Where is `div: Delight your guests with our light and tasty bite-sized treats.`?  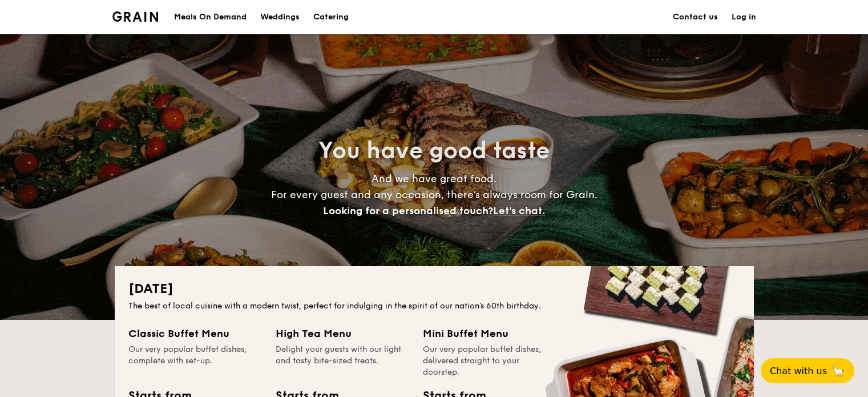
div: Delight your guests with our light and tasty bite-sized treats. is located at coordinates (342, 361).